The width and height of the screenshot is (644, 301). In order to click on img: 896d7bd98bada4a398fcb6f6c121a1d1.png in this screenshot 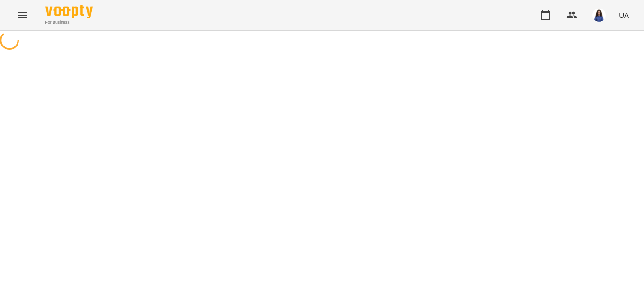, I will do `click(599, 15)`.